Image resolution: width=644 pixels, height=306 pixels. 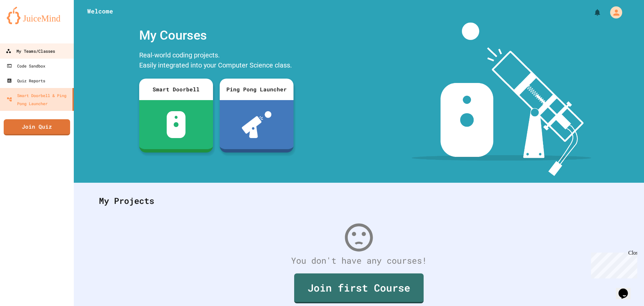 I want to click on a: Join first Course, so click(x=359, y=288).